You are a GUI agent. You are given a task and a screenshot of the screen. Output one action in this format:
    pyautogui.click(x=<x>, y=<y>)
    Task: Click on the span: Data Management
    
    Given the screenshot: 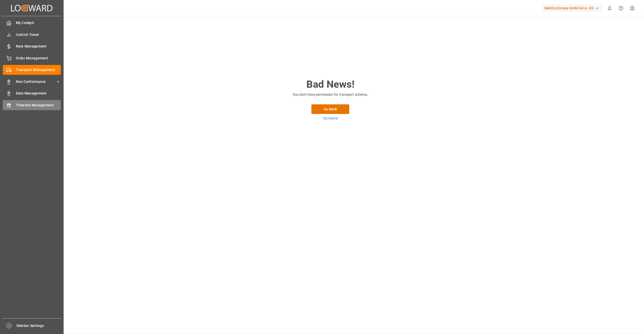 What is the action you would take?
    pyautogui.click(x=38, y=93)
    